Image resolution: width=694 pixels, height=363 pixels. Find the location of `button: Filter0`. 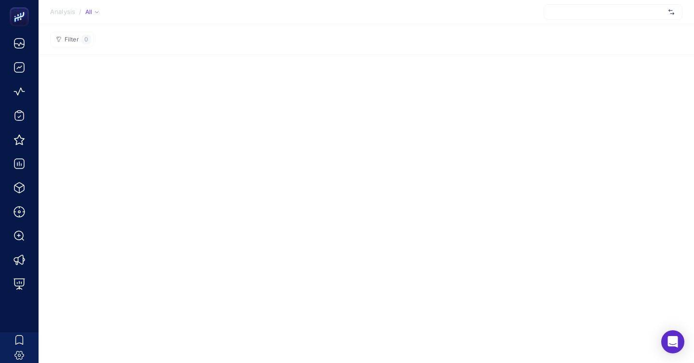

button: Filter0 is located at coordinates (72, 40).